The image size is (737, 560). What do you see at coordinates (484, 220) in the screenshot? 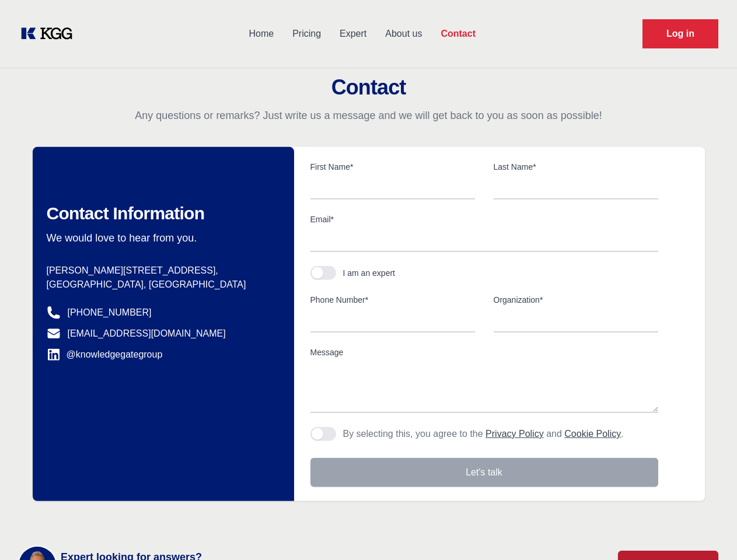
I see `label: Email*` at bounding box center [484, 220].